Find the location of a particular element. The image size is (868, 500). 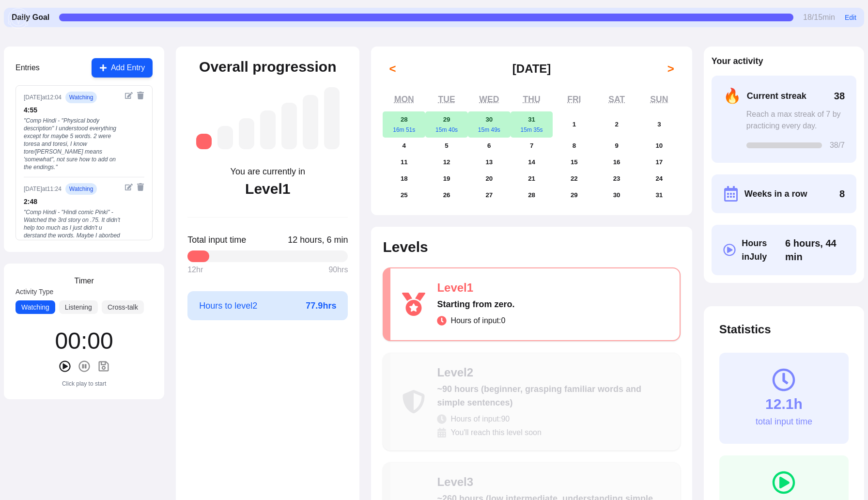

abbr: August 24, 2025 is located at coordinates (659, 179).